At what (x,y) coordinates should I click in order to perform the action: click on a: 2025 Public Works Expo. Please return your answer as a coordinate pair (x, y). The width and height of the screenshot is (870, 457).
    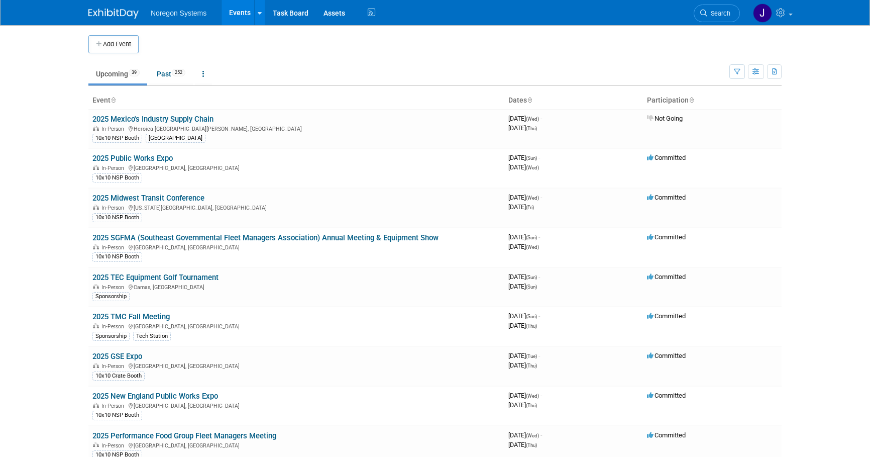
    Looking at the image, I should click on (133, 158).